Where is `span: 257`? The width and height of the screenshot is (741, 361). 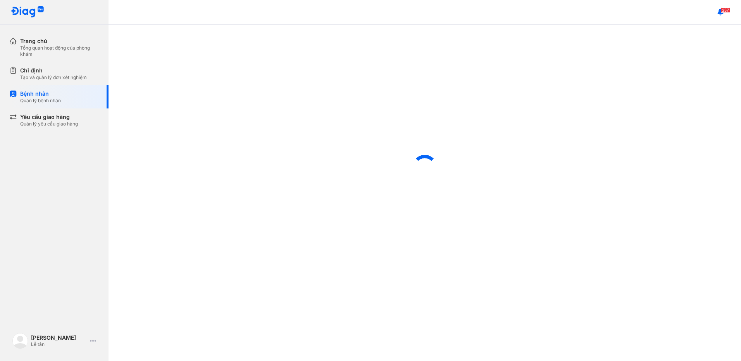
span: 257 is located at coordinates (726, 10).